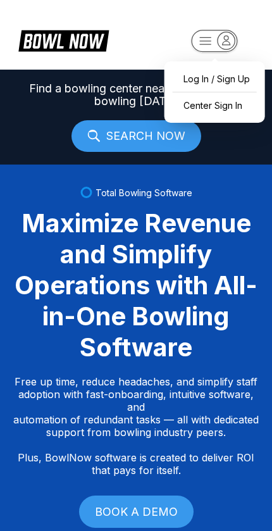 Image resolution: width=272 pixels, height=531 pixels. Describe the element at coordinates (136, 512) in the screenshot. I see `a: BOOK A DEMO` at that location.